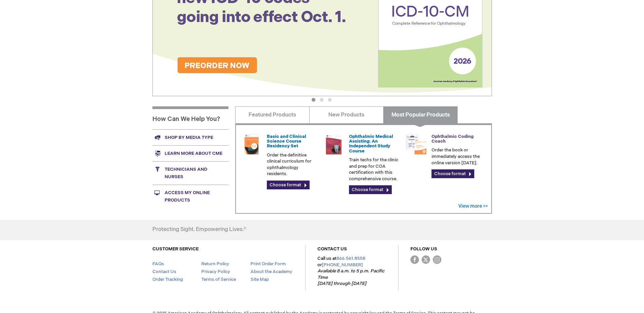 The height and width of the screenshot is (313, 644). What do you see at coordinates (165, 272) in the screenshot?
I see `a: Contact Us` at bounding box center [165, 272].